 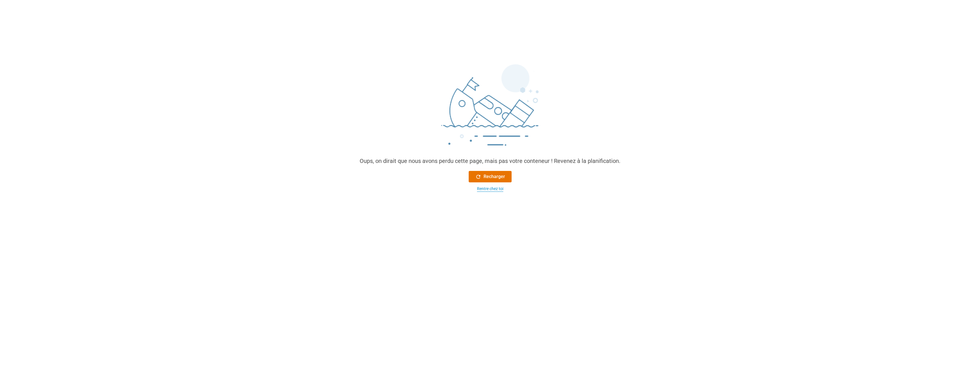 I want to click on img: sinking_ship.png, so click(x=490, y=110).